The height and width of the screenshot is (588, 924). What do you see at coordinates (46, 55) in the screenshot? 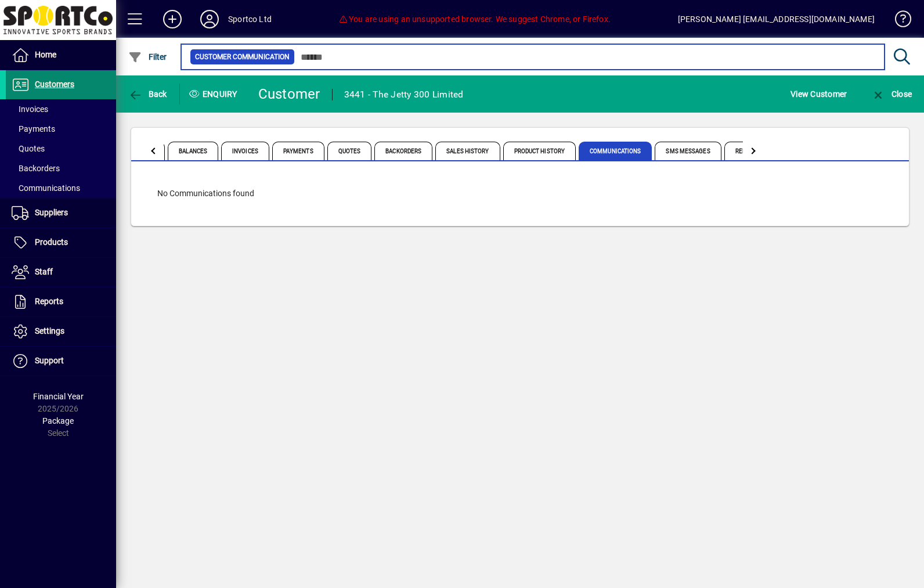
I see `span: Home` at bounding box center [46, 55].